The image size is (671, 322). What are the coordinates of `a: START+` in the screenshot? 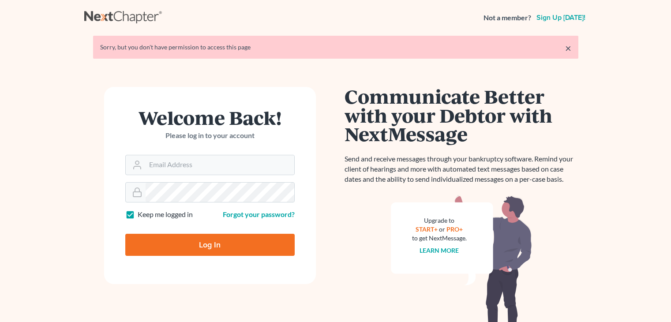 It's located at (427, 229).